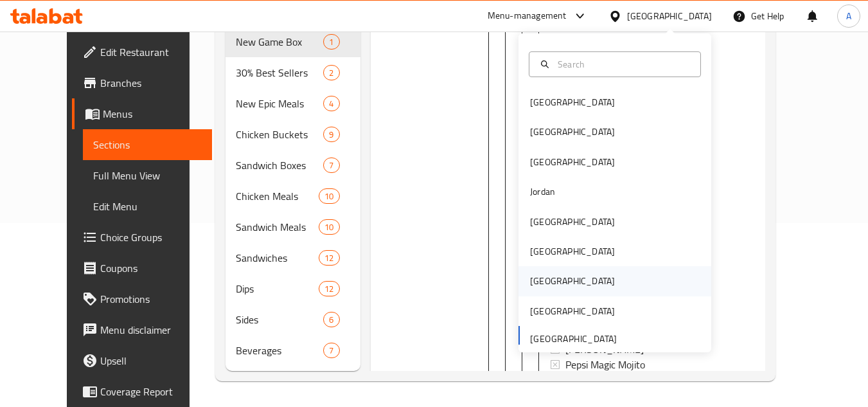  Describe the element at coordinates (279, 165) in the screenshot. I see `div: Sandwich Boxes` at that location.